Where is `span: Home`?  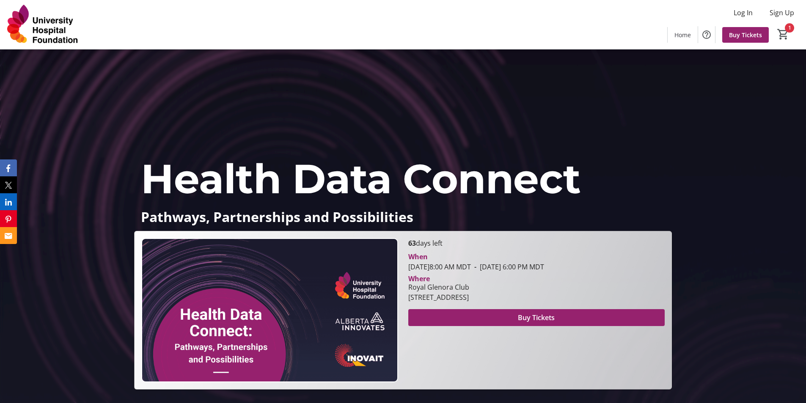
span: Home is located at coordinates (683, 35).